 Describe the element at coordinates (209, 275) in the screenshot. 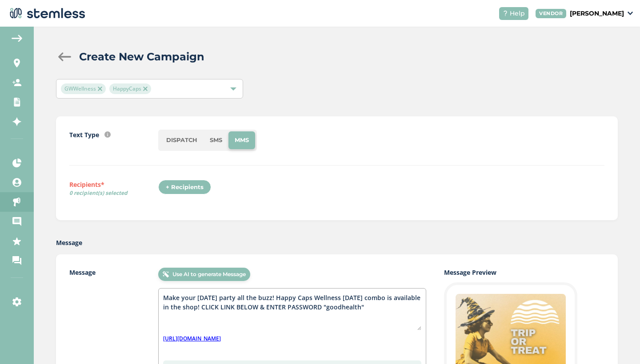

I see `span: Use AI to generate Message` at that location.